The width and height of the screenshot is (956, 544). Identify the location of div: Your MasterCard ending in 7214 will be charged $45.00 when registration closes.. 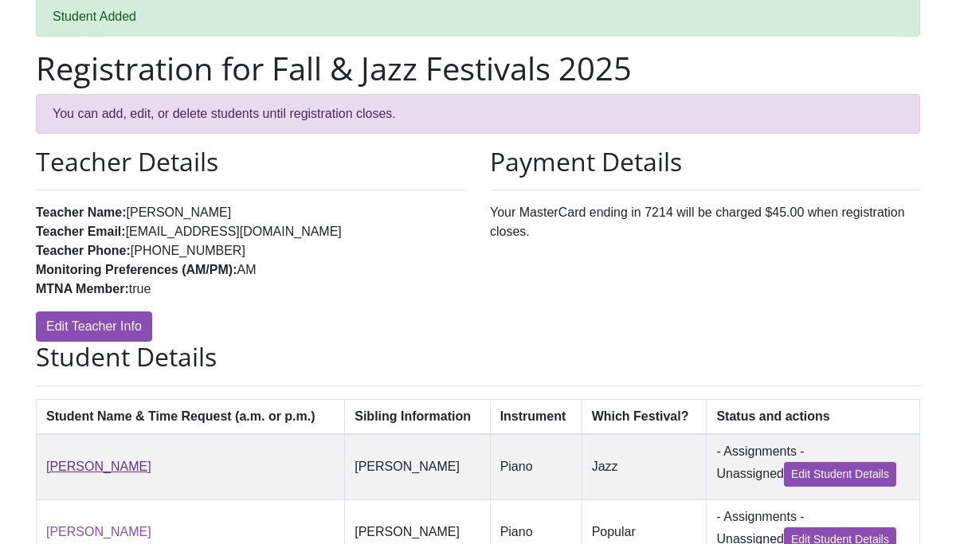
(705, 244).